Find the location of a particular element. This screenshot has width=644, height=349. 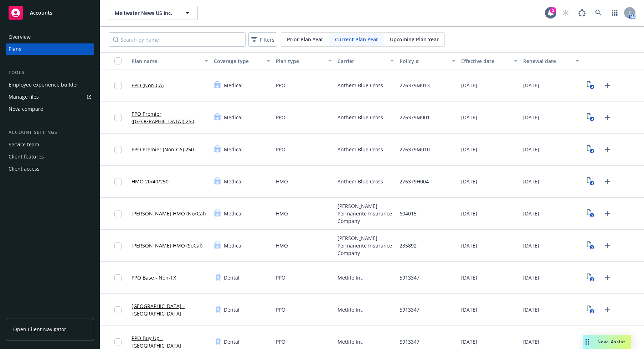

text: 5 is located at coordinates (592, 247).